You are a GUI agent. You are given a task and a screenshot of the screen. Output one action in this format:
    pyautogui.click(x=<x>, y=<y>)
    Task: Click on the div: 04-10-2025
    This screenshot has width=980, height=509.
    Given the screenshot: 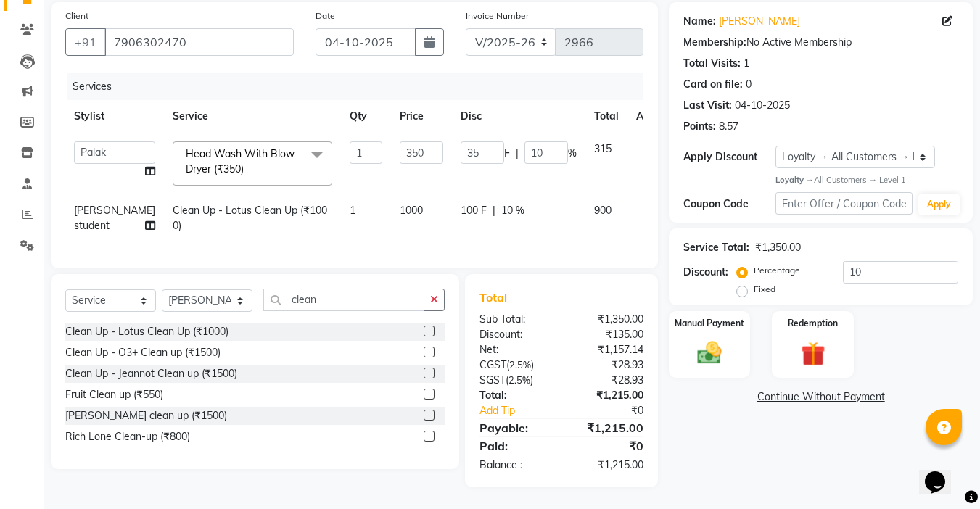 What is the action you would take?
    pyautogui.click(x=763, y=105)
    